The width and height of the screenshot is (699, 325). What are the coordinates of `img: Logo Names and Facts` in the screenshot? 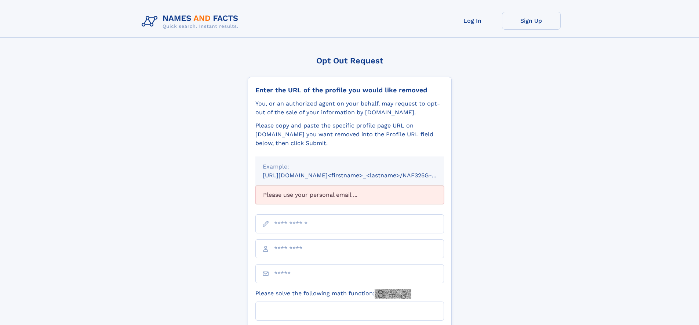 It's located at (191, 22).